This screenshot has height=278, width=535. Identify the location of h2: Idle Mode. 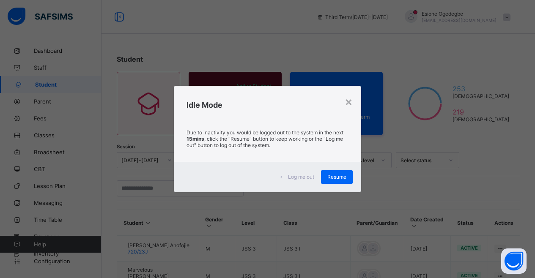
(267, 105).